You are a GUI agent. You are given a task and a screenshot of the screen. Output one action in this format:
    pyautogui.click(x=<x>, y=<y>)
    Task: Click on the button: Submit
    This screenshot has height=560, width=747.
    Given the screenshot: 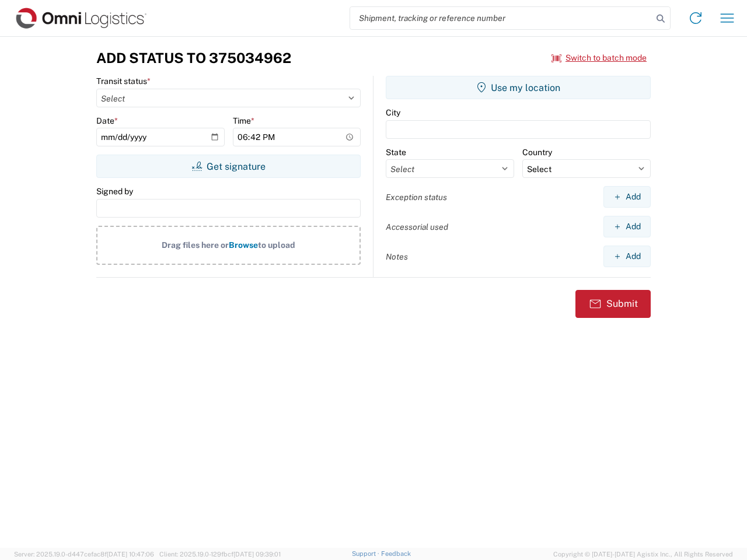 What is the action you would take?
    pyautogui.click(x=613, y=304)
    